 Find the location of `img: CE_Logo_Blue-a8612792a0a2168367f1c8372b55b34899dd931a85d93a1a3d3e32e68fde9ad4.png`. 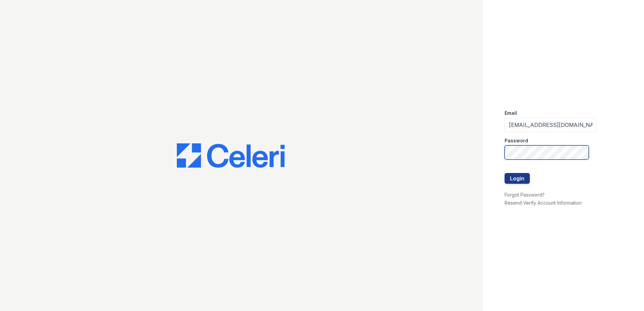

img: CE_Logo_Blue-a8612792a0a2168367f1c8372b55b34899dd931a85d93a1a3d3e32e68fde9ad4.png is located at coordinates (231, 156).